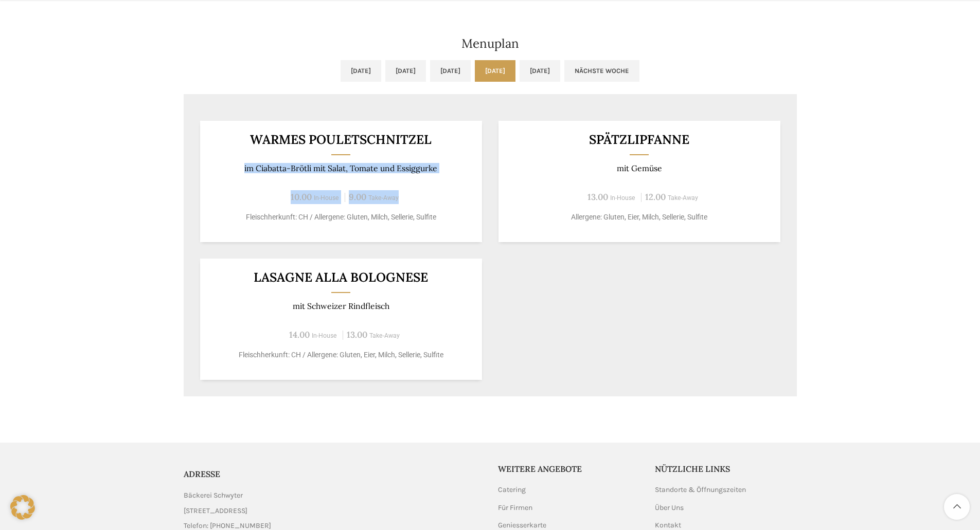 The image size is (980, 530). I want to click on span: Bäckerei Schwyter, so click(213, 496).